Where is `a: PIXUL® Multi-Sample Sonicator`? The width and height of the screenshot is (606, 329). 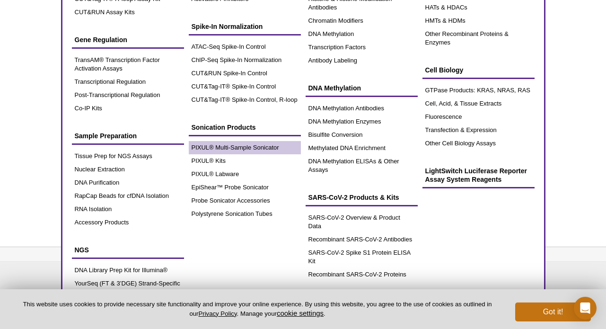
a: PIXUL® Multi-Sample Sonicator is located at coordinates (244, 147).